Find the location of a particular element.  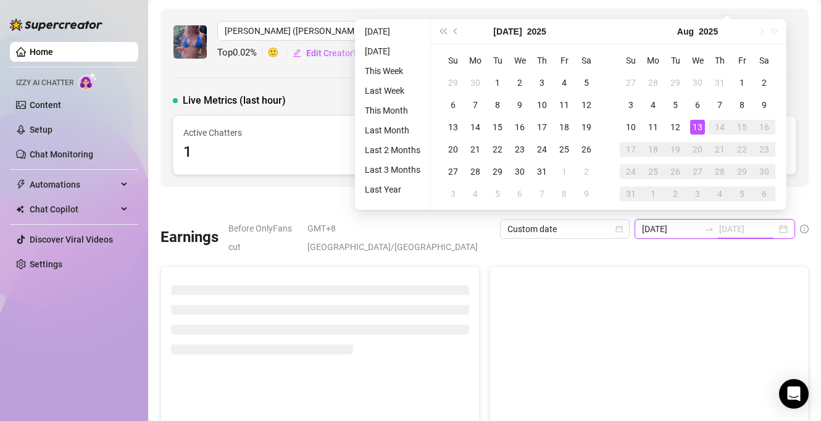

img: logo-BBDzfeDw.svg is located at coordinates (56, 25).